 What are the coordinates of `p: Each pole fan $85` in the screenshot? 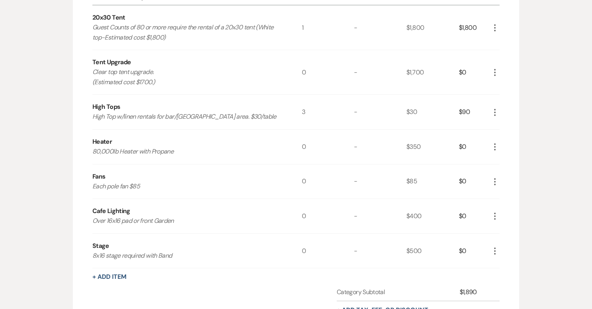 It's located at (186, 186).